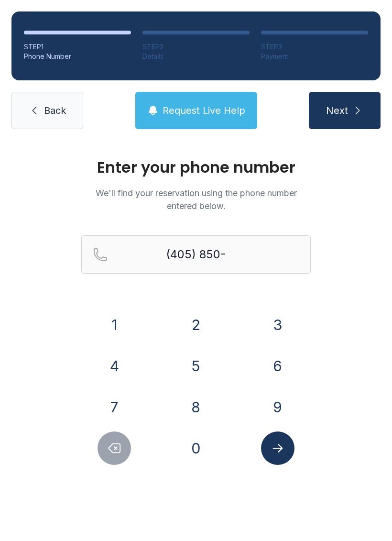 This screenshot has height=541, width=392. I want to click on button: 6, so click(277, 366).